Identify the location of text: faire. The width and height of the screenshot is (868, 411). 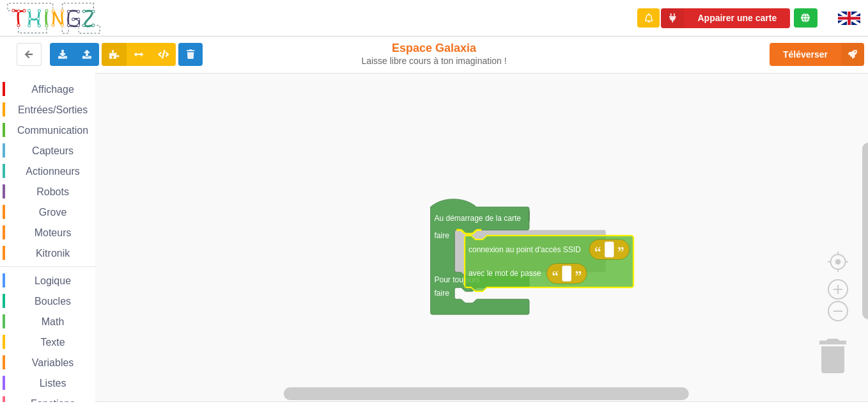
(443, 235).